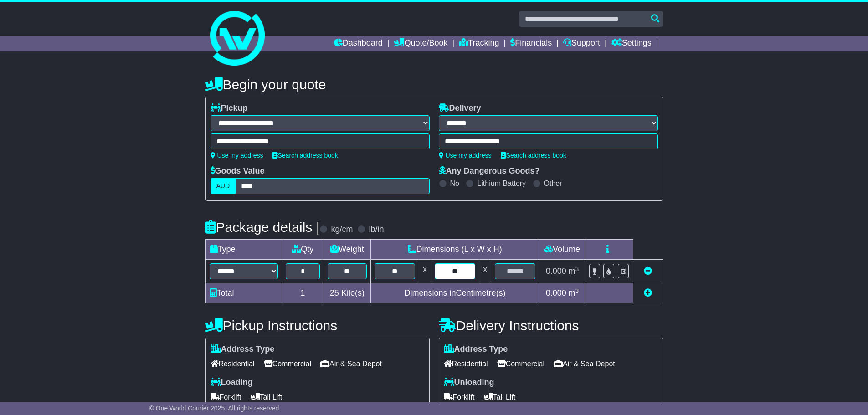  What do you see at coordinates (358, 44) in the screenshot?
I see `a: Dashboard` at bounding box center [358, 44].